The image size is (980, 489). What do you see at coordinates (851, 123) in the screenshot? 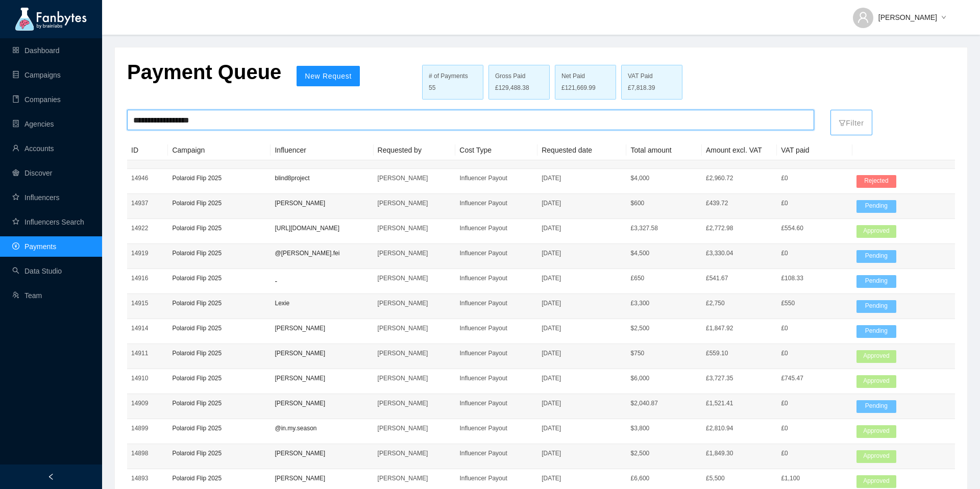
I see `button: filterFilter` at bounding box center [851, 123].